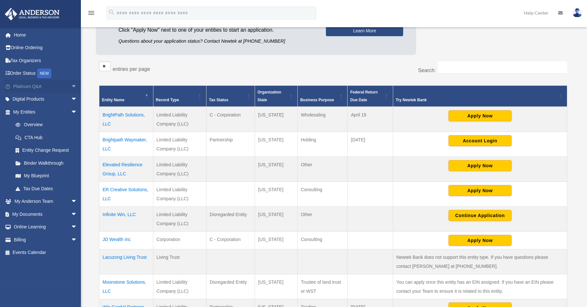 Image resolution: width=587 pixels, height=307 pixels. What do you see at coordinates (276, 96) in the screenshot?
I see `th: Organization State: Activate to sort` at bounding box center [276, 96].